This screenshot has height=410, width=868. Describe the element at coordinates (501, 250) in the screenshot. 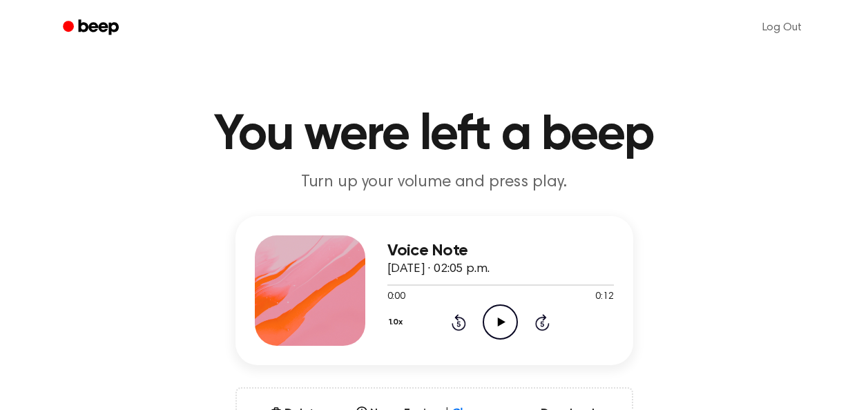

I see `h3: Voice Note` at that location.